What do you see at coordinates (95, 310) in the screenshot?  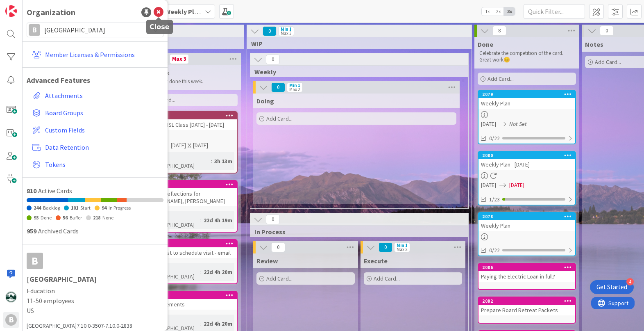 I see `span: US` at bounding box center [95, 310].